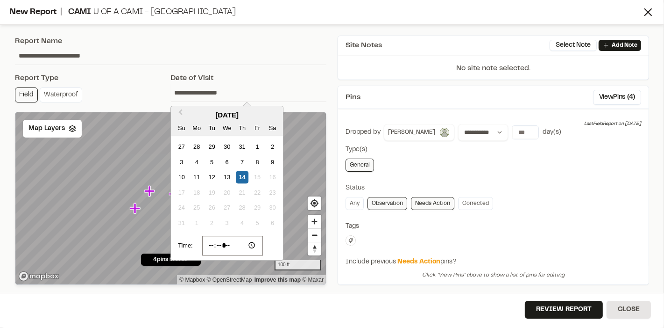  I want to click on div: Dropped by, so click(363, 132).